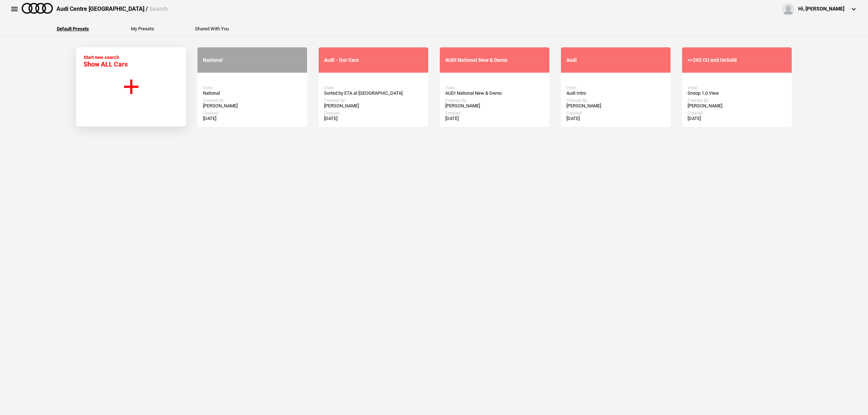 This screenshot has height=415, width=868. I want to click on span: Search, so click(159, 9).